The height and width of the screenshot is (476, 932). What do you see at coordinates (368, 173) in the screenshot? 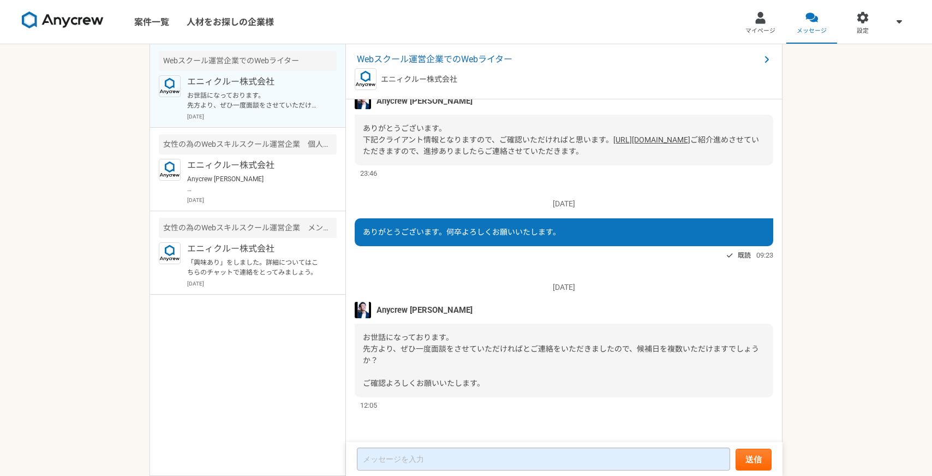
I see `span: 23:46` at bounding box center [368, 173].